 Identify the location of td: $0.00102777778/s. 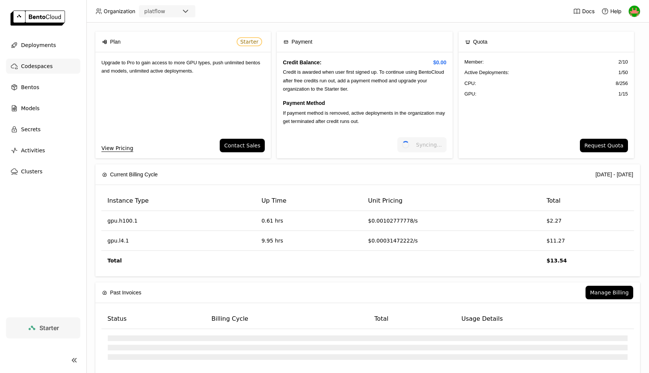
(451, 221).